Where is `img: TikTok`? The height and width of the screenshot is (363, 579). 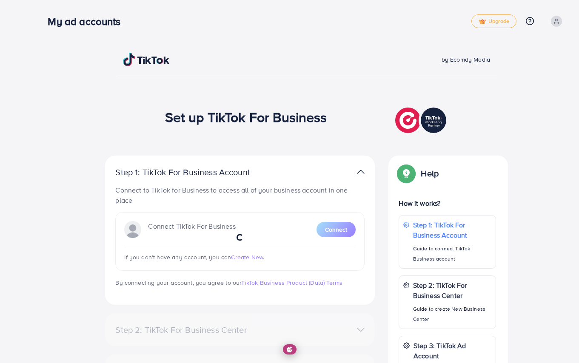
img: TikTok is located at coordinates (146, 60).